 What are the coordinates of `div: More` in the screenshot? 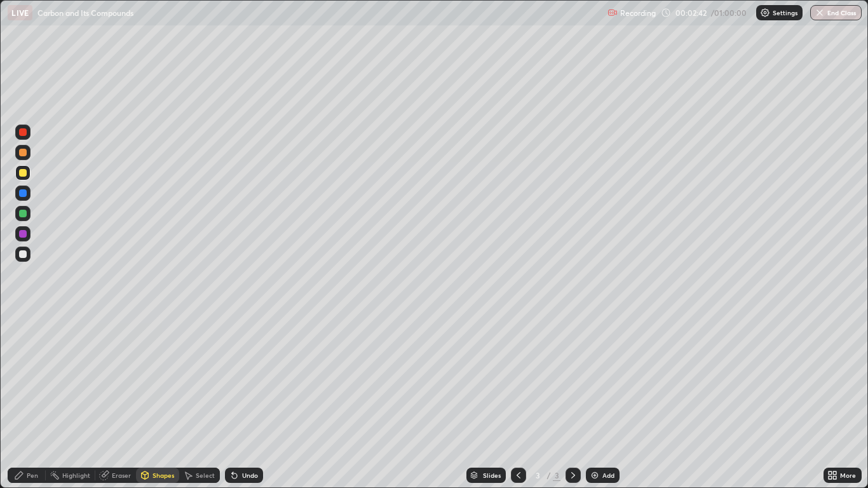 It's located at (848, 475).